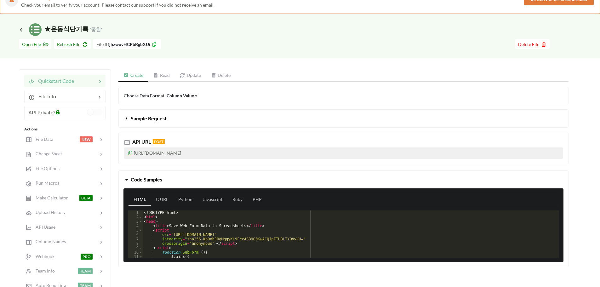  I want to click on div: 7, so click(135, 239).